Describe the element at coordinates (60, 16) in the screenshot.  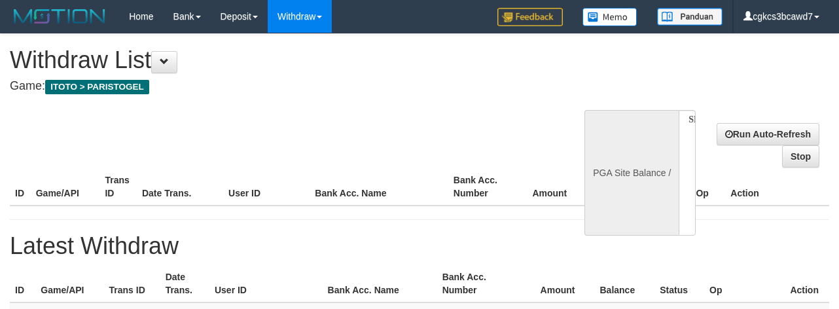
I see `img: MOTION_logo.png` at that location.